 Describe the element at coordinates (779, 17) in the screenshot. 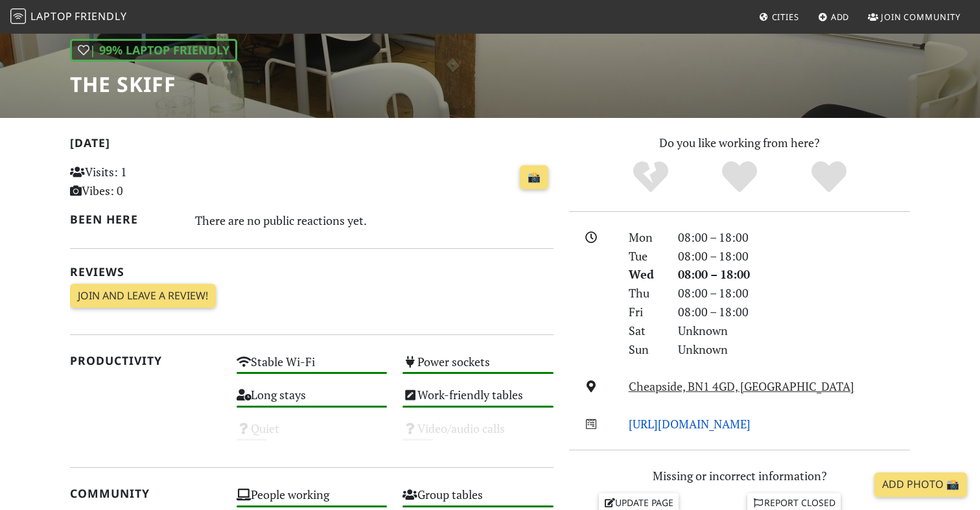

I see `a: Cities` at that location.